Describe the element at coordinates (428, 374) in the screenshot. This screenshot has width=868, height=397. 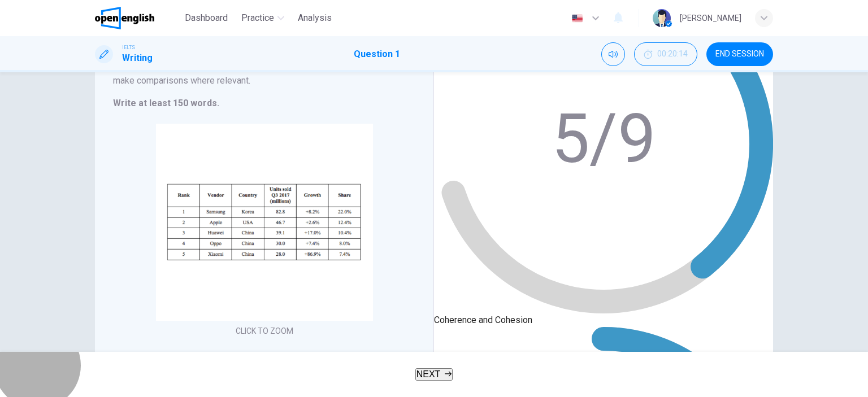
I see `span: NEXT` at that location.